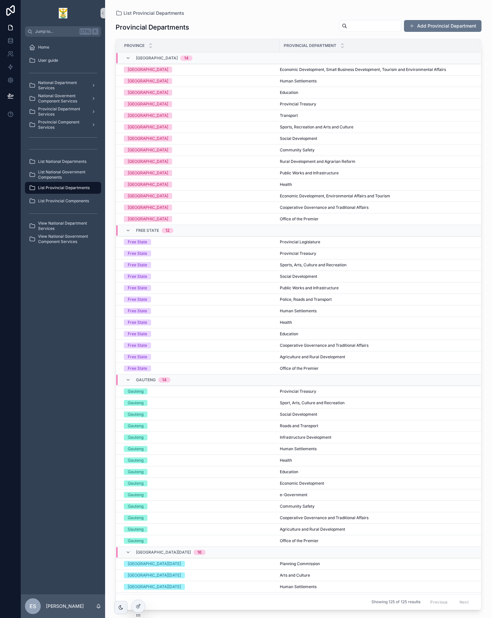  I want to click on a: Provincial Treasury, so click(376, 391).